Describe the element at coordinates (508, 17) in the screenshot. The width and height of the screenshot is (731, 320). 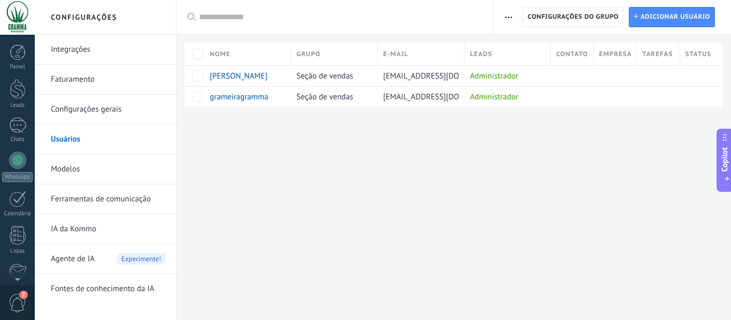
I see `button: Mais` at that location.